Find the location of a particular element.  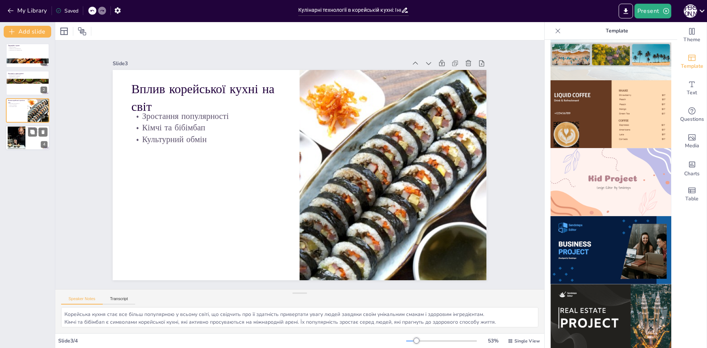

button: Duplicate Slide is located at coordinates (32, 132).